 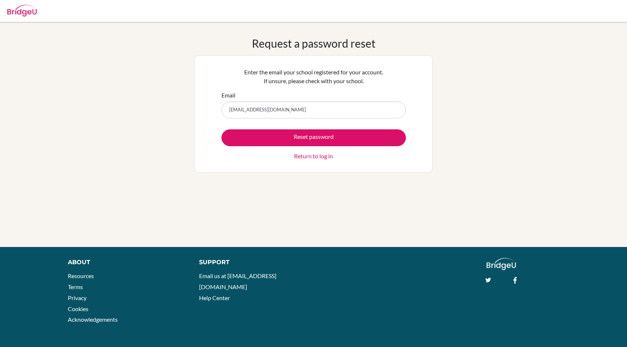 What do you see at coordinates (81, 276) in the screenshot?
I see `a: Resources` at bounding box center [81, 276].